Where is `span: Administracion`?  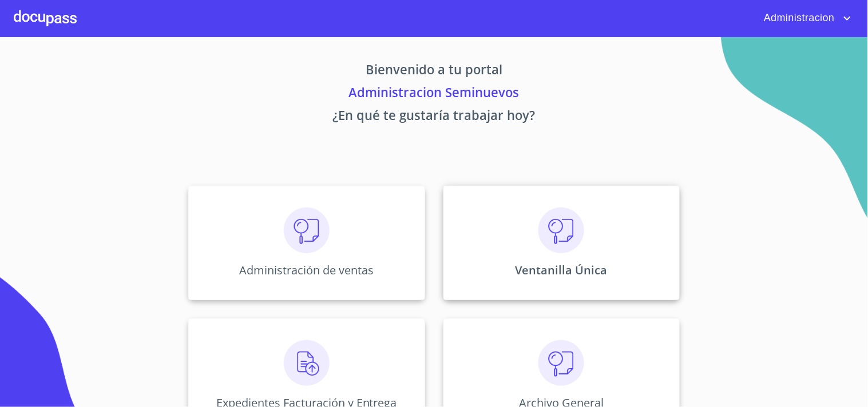 span: Administracion is located at coordinates (797, 19).